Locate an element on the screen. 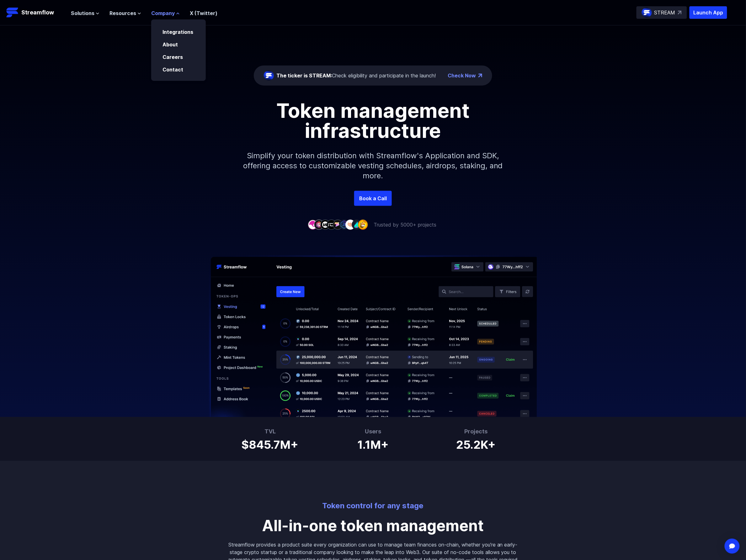 Image resolution: width=746 pixels, height=560 pixels. h1: 1.1M+ is located at coordinates (373, 443).